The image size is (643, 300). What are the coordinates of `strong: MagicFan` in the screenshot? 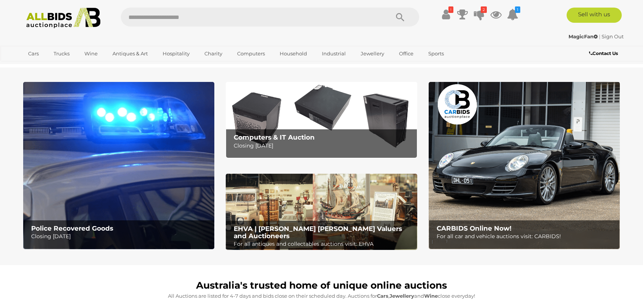 It's located at (583, 36).